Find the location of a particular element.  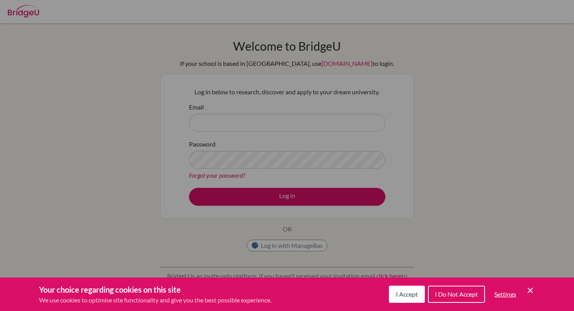

span: Settings is located at coordinates (505, 294).